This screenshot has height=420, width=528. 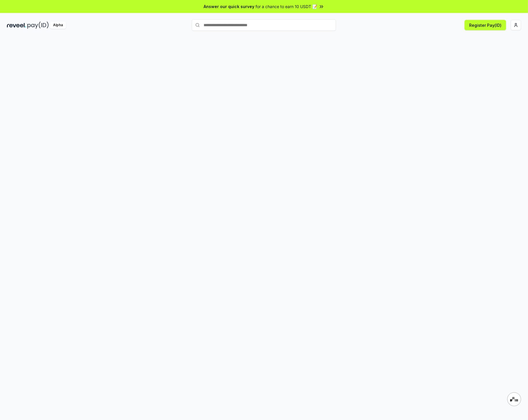 I want to click on img: svg+xml,%3Csvg%20xmlns%3D%22http%3A%2F%2Fwww.w3.org%2F2000%2Fsvg%22%20width%3D%2228%22%20height%3..., so click(x=514, y=399).